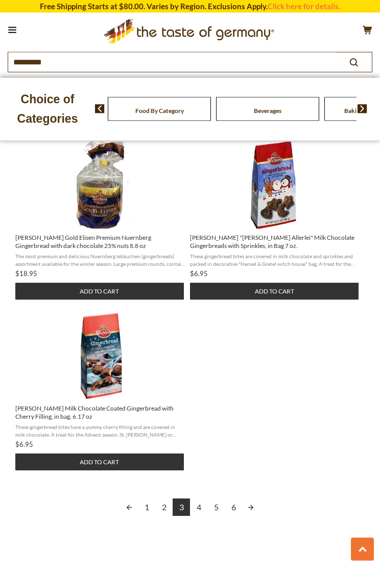 Image resolution: width=380 pixels, height=567 pixels. Describe the element at coordinates (268, 110) in the screenshot. I see `span: Beverages` at that location.